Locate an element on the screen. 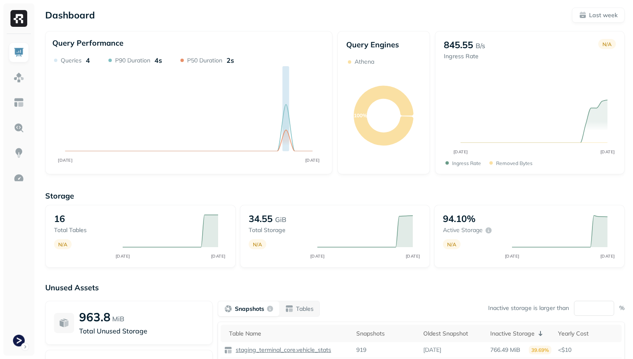  p: B/s is located at coordinates (480, 46).